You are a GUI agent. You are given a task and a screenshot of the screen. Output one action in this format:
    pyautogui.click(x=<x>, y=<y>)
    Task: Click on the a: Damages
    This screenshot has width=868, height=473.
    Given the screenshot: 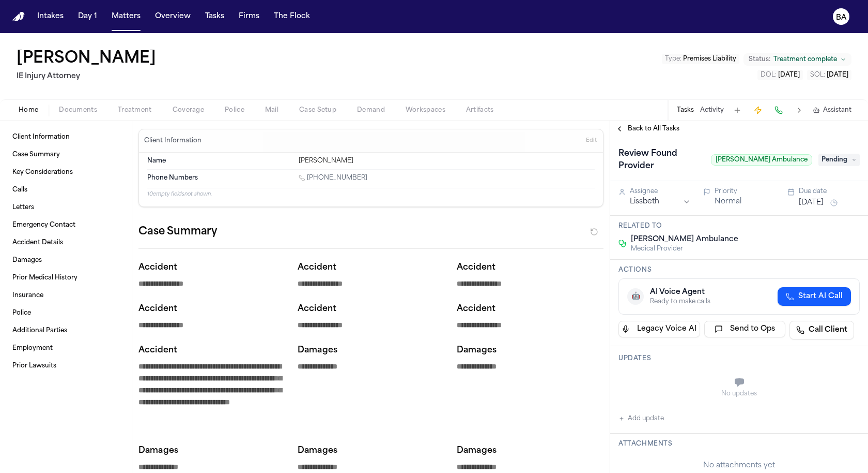 What is the action you would take?
    pyautogui.click(x=65, y=260)
    